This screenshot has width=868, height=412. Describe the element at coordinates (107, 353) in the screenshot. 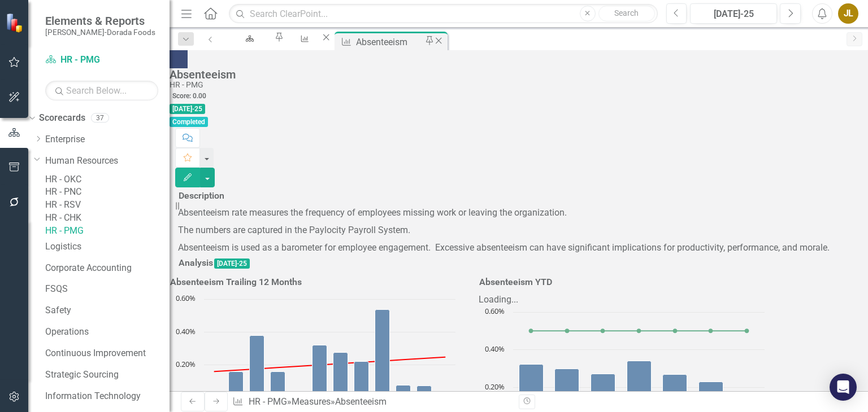

I see `a: Continuous Improvement` at that location.